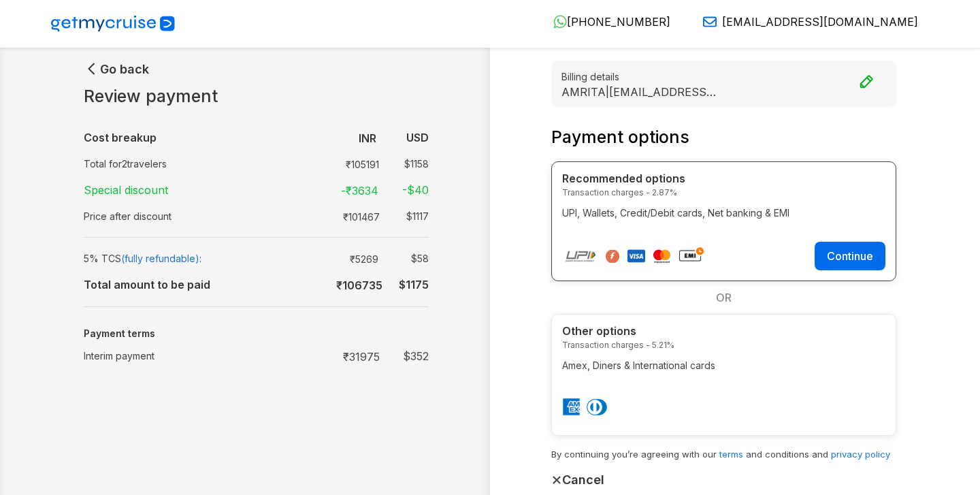 The image size is (980, 495). I want to click on button: Cancel, so click(578, 480).